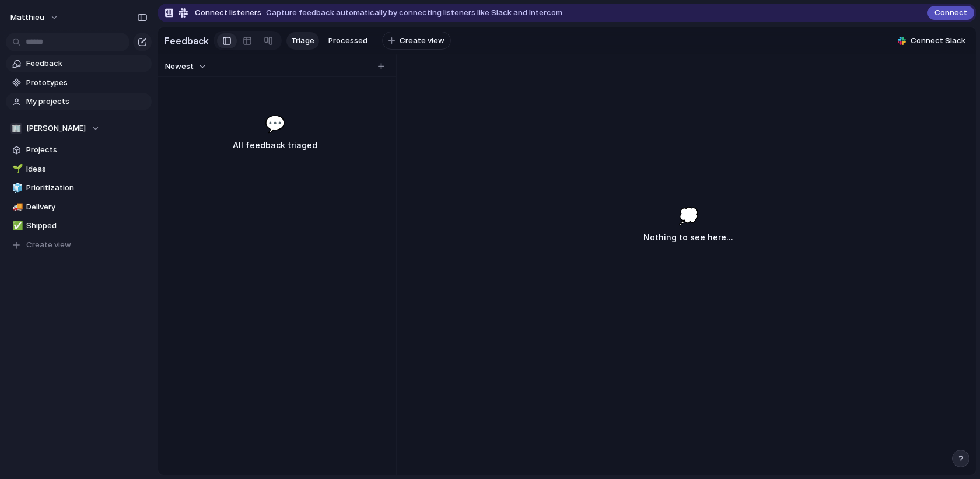 This screenshot has height=479, width=980. What do you see at coordinates (79, 169) in the screenshot?
I see `a: 🌱Ideas` at bounding box center [79, 169].